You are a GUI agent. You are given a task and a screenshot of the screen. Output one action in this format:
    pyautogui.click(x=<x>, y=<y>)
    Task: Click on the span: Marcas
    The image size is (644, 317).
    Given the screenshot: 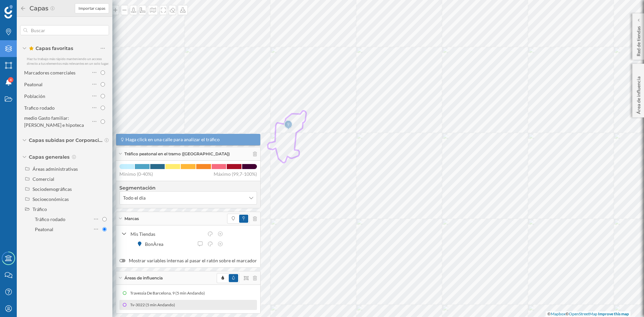 What is the action you would take?
    pyautogui.click(x=131, y=219)
    